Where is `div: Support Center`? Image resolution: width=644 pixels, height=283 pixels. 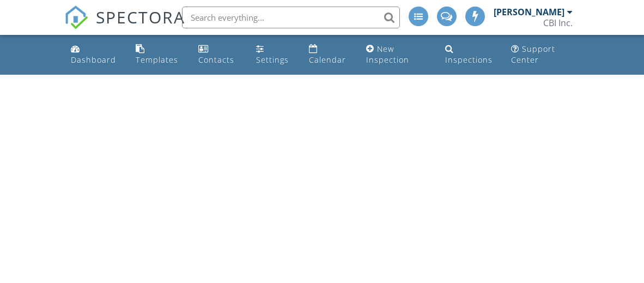
div: Support Center is located at coordinates (533, 54).